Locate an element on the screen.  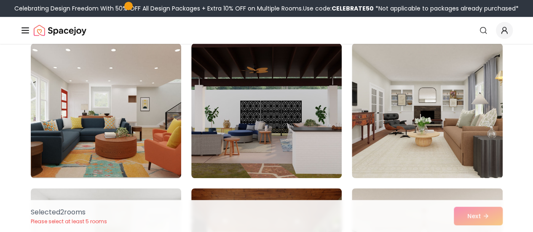
p: Selected 2 room s is located at coordinates (69, 212).